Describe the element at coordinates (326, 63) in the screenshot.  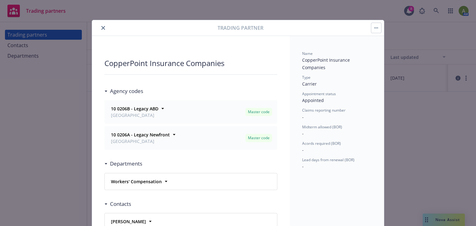
I see `span: CopperPoint Insurance Companies` at that location.